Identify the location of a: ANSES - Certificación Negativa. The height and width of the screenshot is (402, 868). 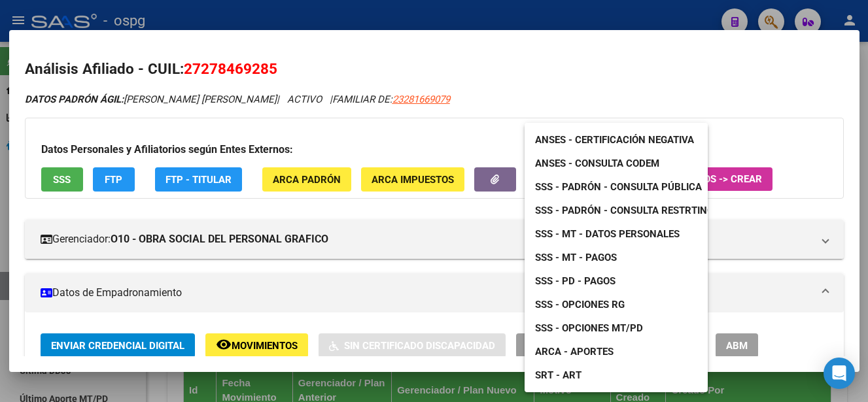
(614, 140).